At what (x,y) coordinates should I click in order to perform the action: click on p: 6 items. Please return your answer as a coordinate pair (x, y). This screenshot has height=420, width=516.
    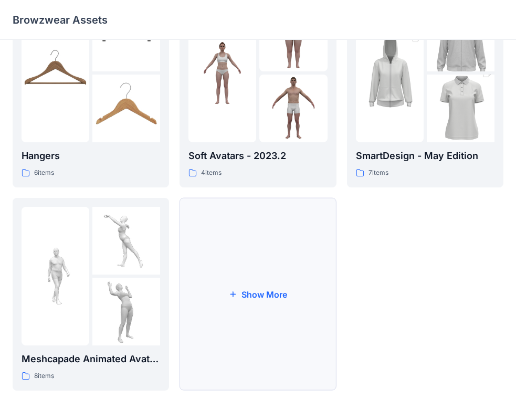
    Looking at the image, I should click on (44, 173).